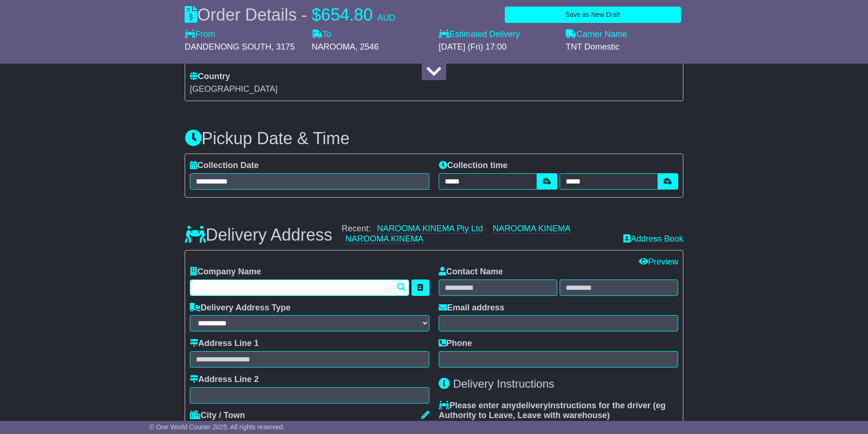 The height and width of the screenshot is (434, 868). What do you see at coordinates (558, 410) in the screenshot?
I see `label: Please enter any instructions for the driver ( )` at bounding box center [558, 410].